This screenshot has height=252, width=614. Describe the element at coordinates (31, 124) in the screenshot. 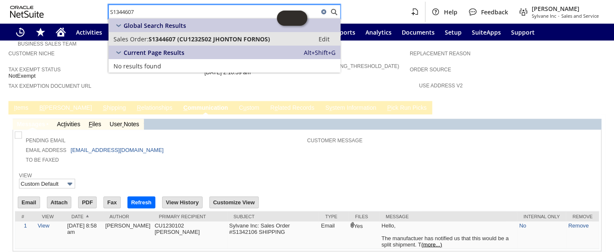

I see `a: Messages` at that location.